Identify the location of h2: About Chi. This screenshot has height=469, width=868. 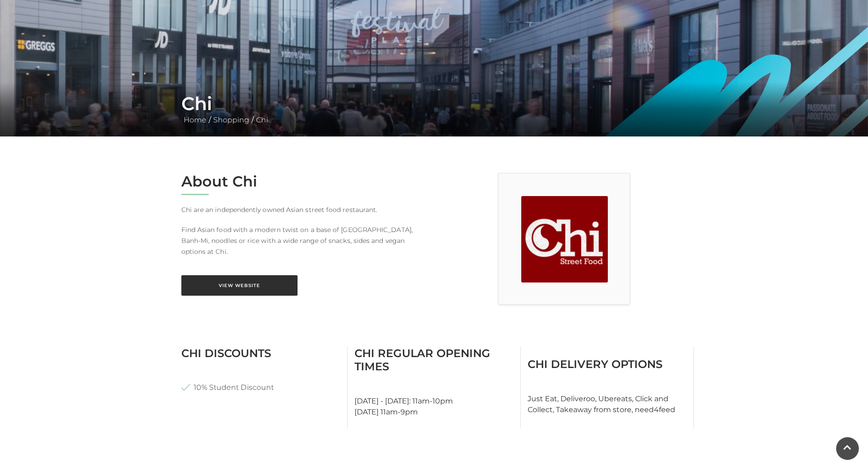
(304, 182).